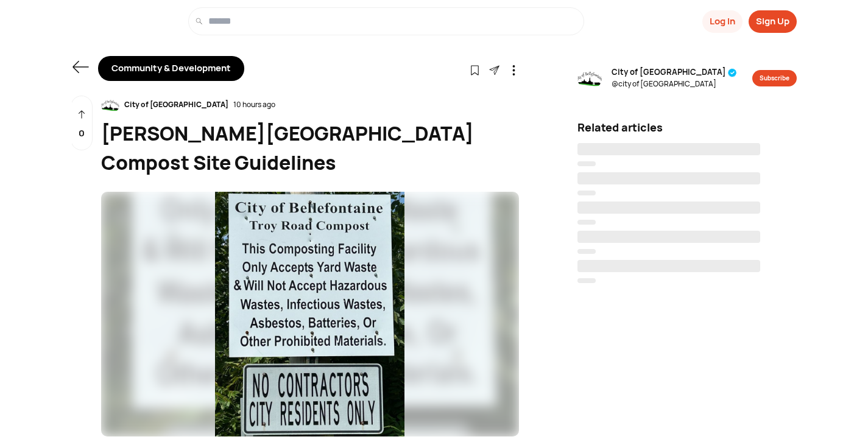 The height and width of the screenshot is (445, 868). What do you see at coordinates (108, 20) in the screenshot?
I see `img: logo` at bounding box center [108, 20].